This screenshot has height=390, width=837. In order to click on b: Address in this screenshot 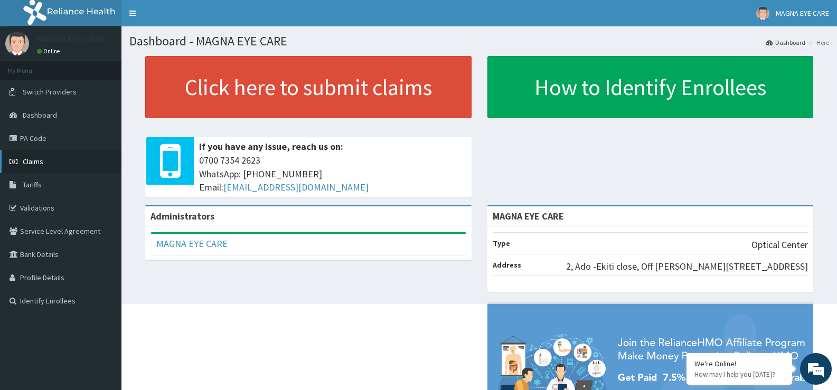, I will do `click(507, 265)`.